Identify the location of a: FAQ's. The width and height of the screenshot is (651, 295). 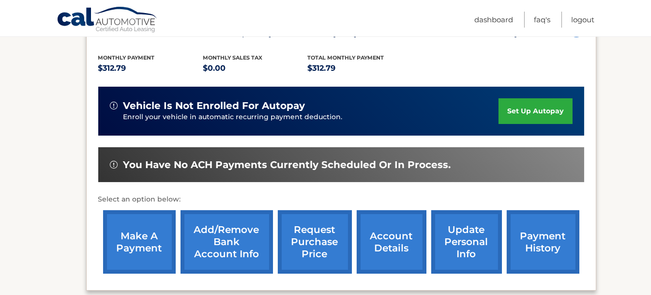
(542, 19).